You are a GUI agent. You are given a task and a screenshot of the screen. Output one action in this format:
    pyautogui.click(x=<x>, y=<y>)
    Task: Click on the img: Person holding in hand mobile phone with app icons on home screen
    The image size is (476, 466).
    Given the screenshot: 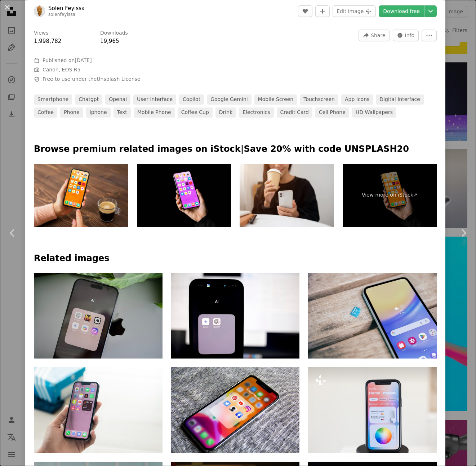 What is the action you would take?
    pyautogui.click(x=184, y=195)
    